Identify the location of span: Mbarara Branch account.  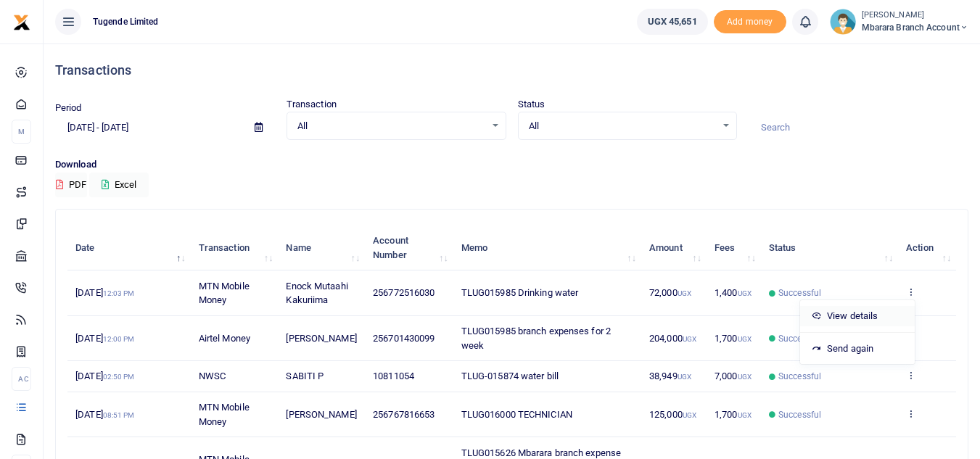
(915, 28).